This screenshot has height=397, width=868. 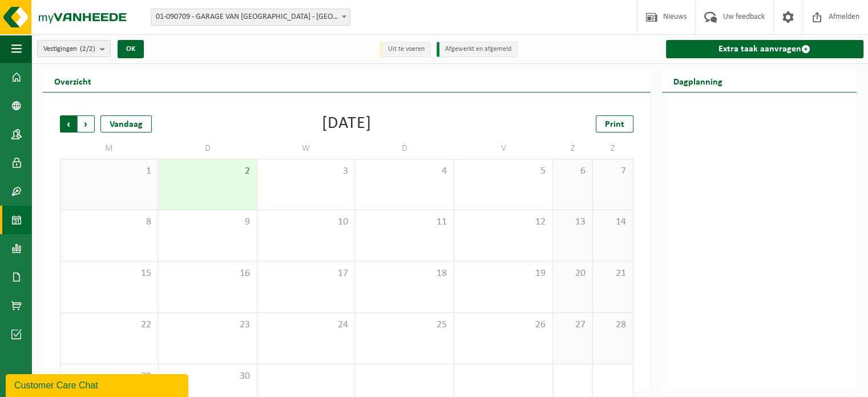 I want to click on td: W, so click(x=307, y=148).